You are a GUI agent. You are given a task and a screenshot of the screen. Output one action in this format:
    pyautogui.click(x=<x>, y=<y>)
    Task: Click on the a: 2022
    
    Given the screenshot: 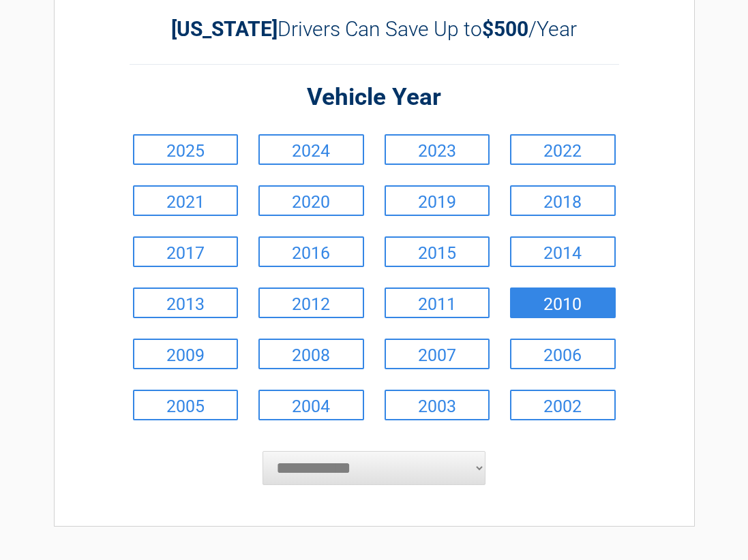 What is the action you would take?
    pyautogui.click(x=562, y=149)
    